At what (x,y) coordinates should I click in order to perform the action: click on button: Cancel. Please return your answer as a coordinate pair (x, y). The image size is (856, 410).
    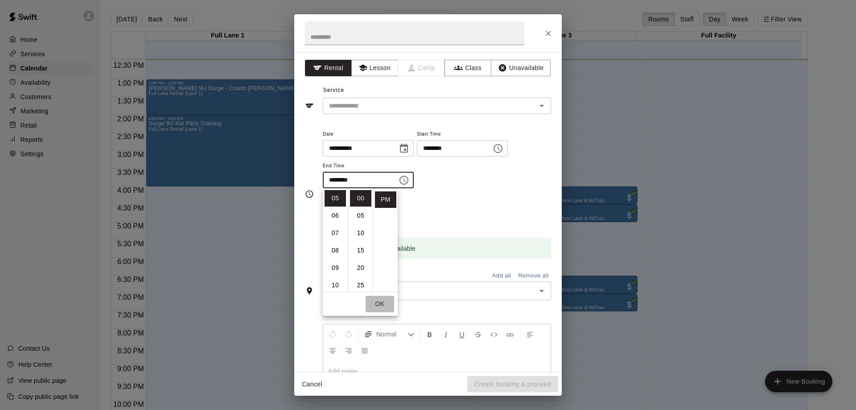
    Looking at the image, I should click on (312, 384).